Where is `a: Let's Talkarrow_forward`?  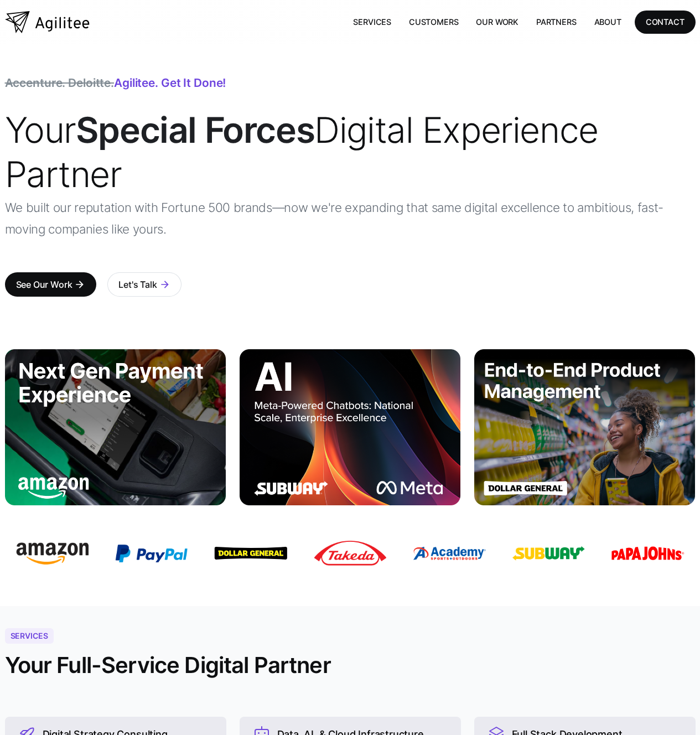 a: Let's Talkarrow_forward is located at coordinates (144, 285).